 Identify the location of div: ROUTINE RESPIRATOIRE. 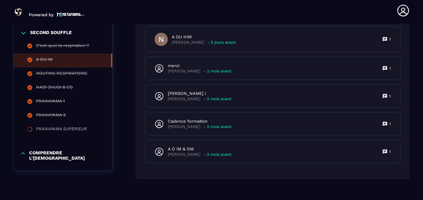
(62, 74).